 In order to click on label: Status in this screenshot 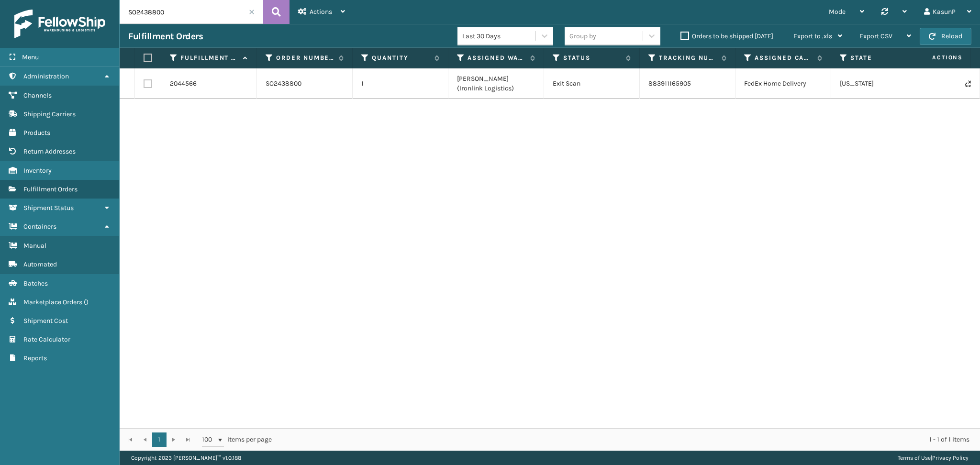, I will do `click(592, 58)`.